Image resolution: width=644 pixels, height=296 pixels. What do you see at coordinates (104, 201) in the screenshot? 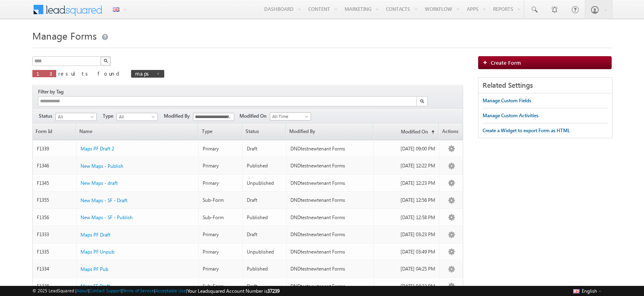
I see `a: New Maps - SF - Draft` at bounding box center [104, 201].